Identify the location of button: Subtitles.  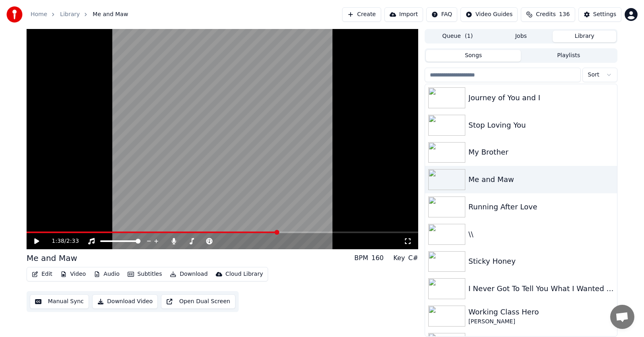
(145, 274).